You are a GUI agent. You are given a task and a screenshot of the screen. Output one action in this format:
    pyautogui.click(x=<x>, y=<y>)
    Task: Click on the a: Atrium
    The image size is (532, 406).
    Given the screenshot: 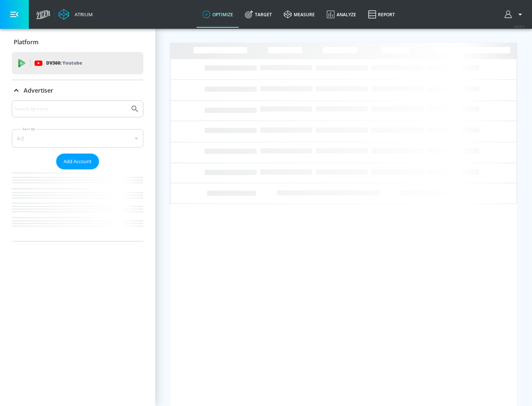 What is the action you would take?
    pyautogui.click(x=76, y=14)
    